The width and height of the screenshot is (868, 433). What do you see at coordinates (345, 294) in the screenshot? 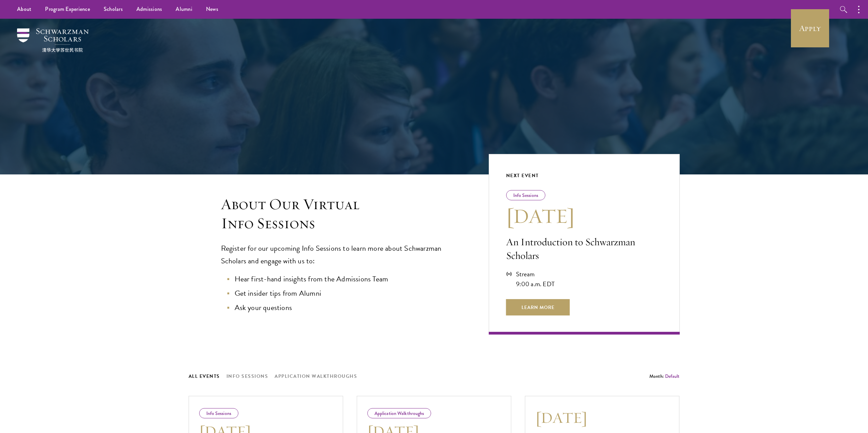
I see `li: Get insider tips from Alumni` at bounding box center [345, 294].